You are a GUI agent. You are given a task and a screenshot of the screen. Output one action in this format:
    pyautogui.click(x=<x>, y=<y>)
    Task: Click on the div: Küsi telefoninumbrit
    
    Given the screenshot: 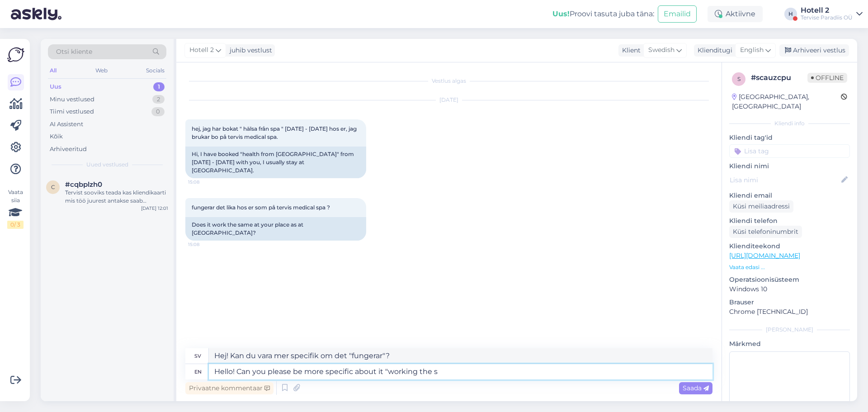 What is the action you would take?
    pyautogui.click(x=766, y=231)
    